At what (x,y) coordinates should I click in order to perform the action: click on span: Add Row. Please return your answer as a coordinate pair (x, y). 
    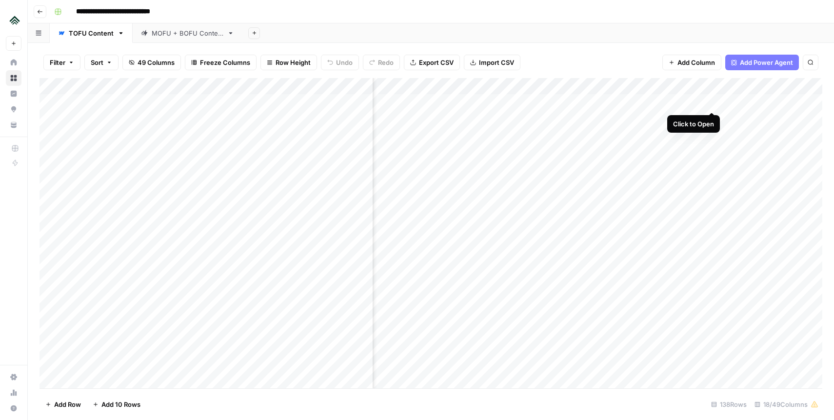
    Looking at the image, I should click on (67, 404).